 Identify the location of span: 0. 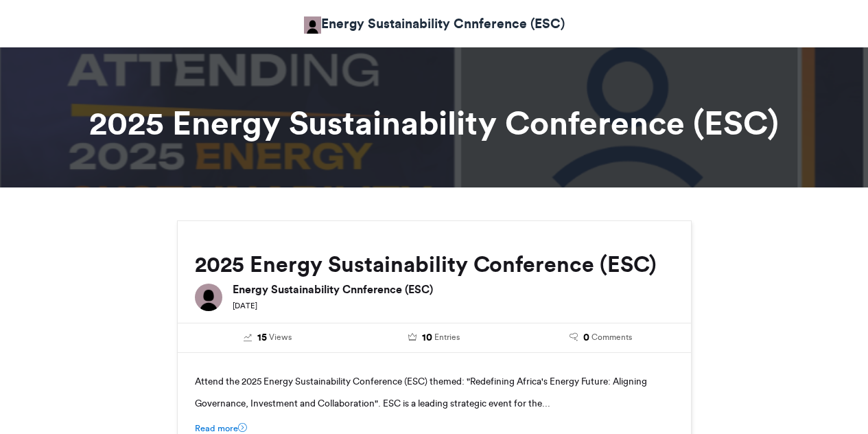
(586, 338).